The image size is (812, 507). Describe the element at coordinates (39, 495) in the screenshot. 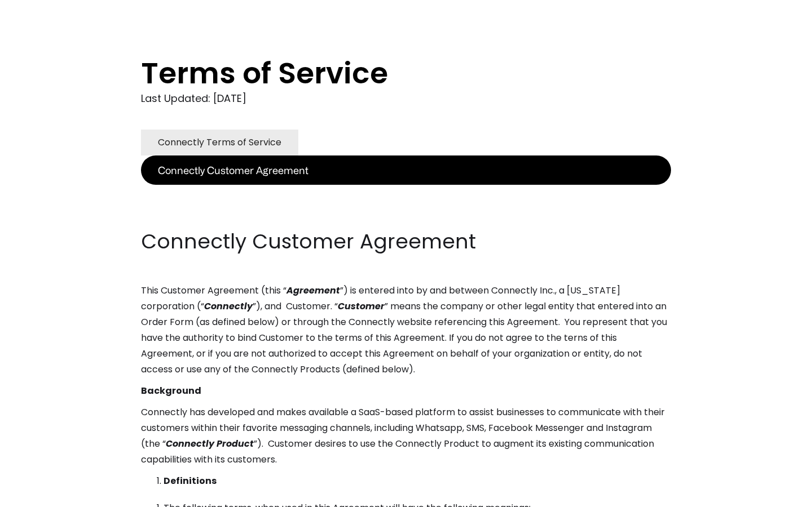

I see `aside: Language selected: English` at that location.